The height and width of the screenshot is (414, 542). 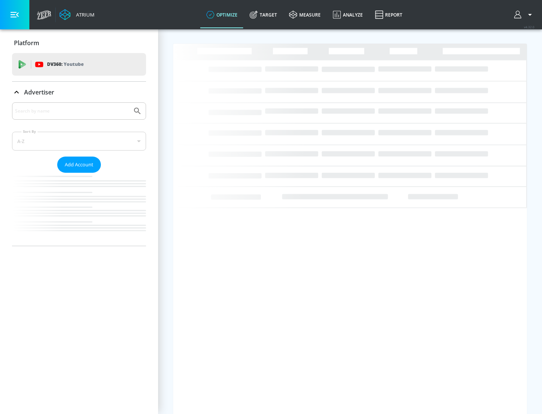 I want to click on div: Platform, so click(x=79, y=43).